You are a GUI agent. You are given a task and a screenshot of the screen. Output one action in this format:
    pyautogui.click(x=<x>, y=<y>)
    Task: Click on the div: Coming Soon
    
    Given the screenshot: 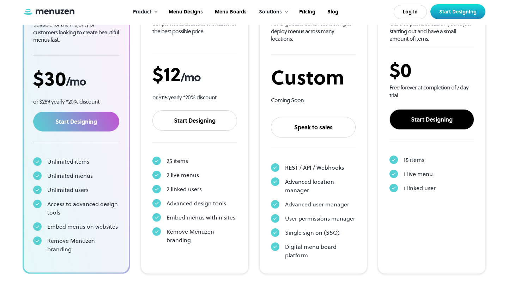 What is the action you would take?
    pyautogui.click(x=313, y=100)
    